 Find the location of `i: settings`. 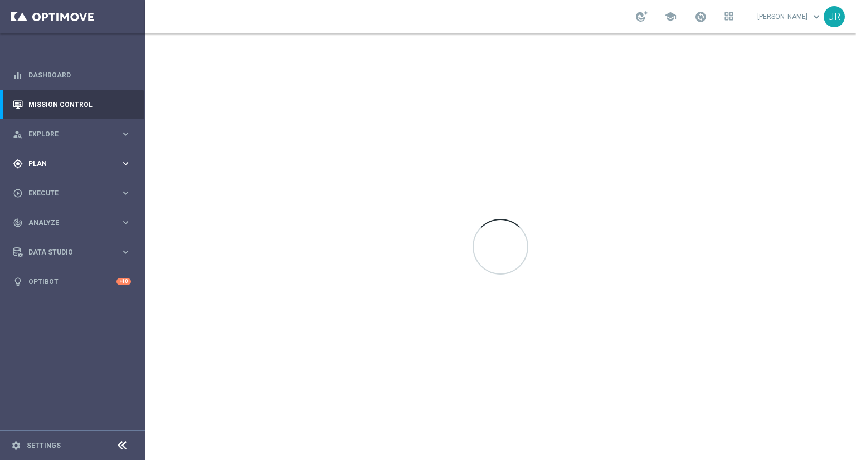

i: settings is located at coordinates (16, 446).